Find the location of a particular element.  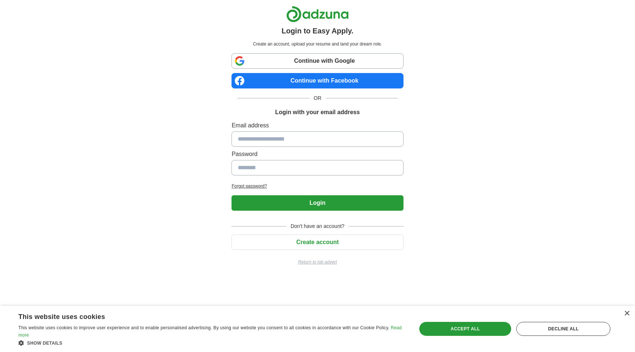

div: Decline all is located at coordinates (563, 329).